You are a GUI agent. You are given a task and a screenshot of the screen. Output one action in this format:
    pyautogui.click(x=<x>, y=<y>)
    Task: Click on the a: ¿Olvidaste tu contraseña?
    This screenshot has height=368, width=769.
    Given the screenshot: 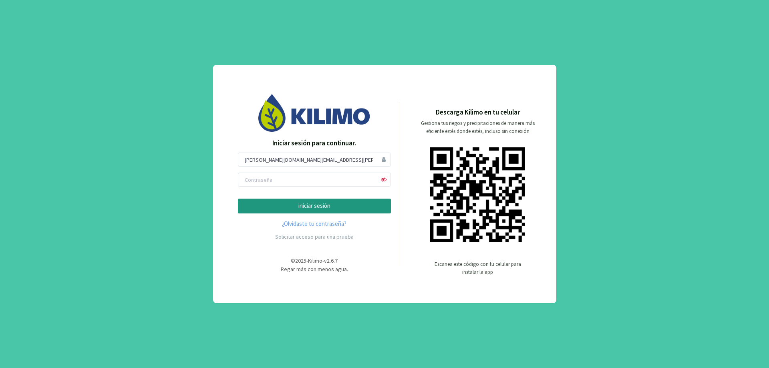 What is the action you would take?
    pyautogui.click(x=315, y=224)
    